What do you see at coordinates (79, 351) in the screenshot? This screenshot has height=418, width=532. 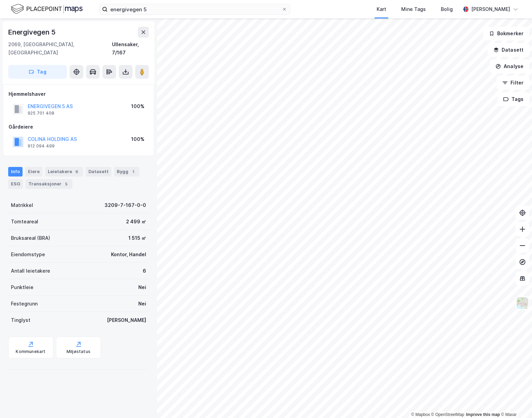 I see `div: Miljøstatus` at bounding box center [79, 351].